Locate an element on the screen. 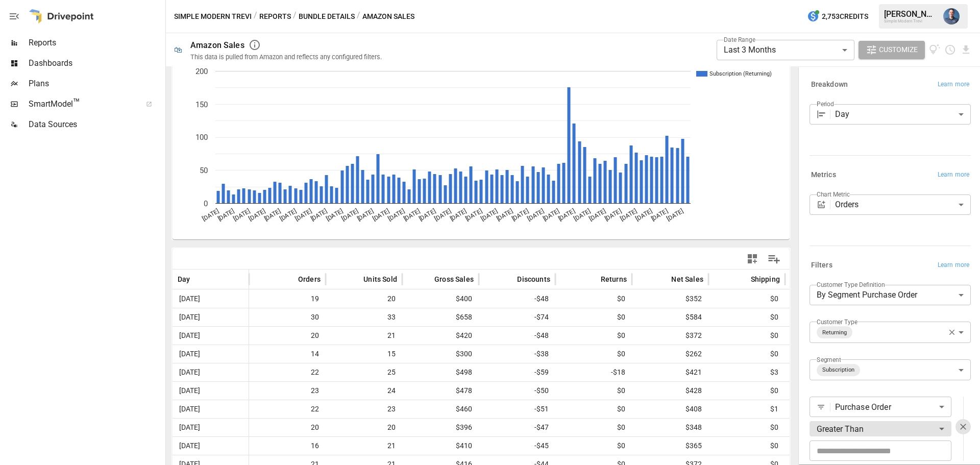 The height and width of the screenshot is (465, 980). span: Returning is located at coordinates (835, 332).